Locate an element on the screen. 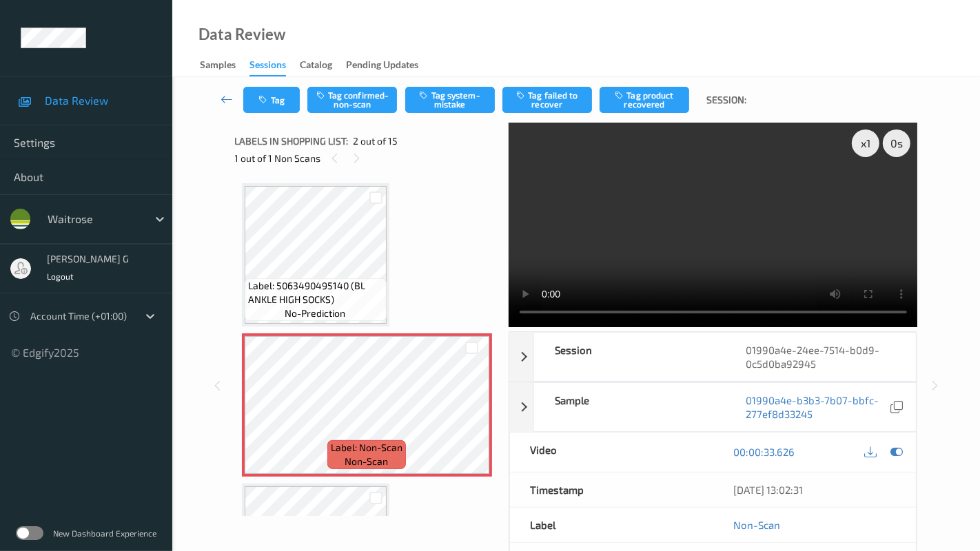 This screenshot has width=980, height=551. div: 0 s is located at coordinates (897, 143).